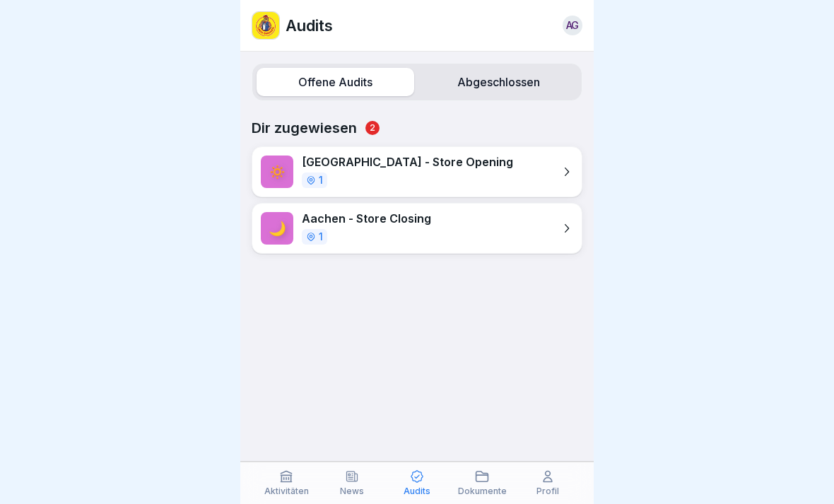 The image size is (834, 504). What do you see at coordinates (286, 491) in the screenshot?
I see `p: Aktivitäten` at bounding box center [286, 491].